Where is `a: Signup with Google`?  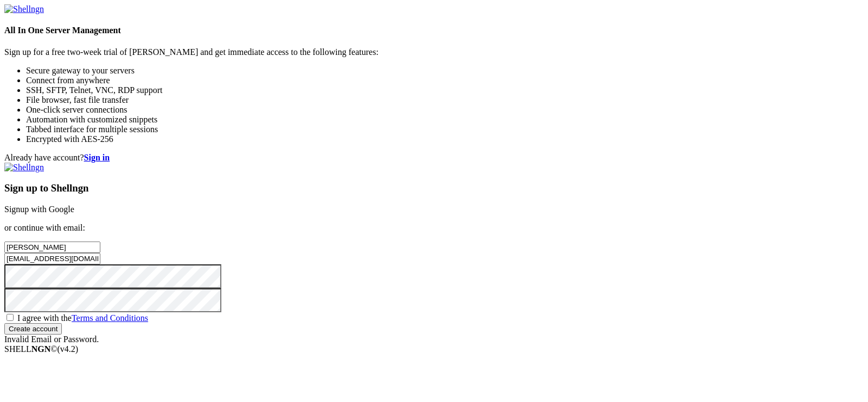 a: Signup with Google is located at coordinates (39, 208).